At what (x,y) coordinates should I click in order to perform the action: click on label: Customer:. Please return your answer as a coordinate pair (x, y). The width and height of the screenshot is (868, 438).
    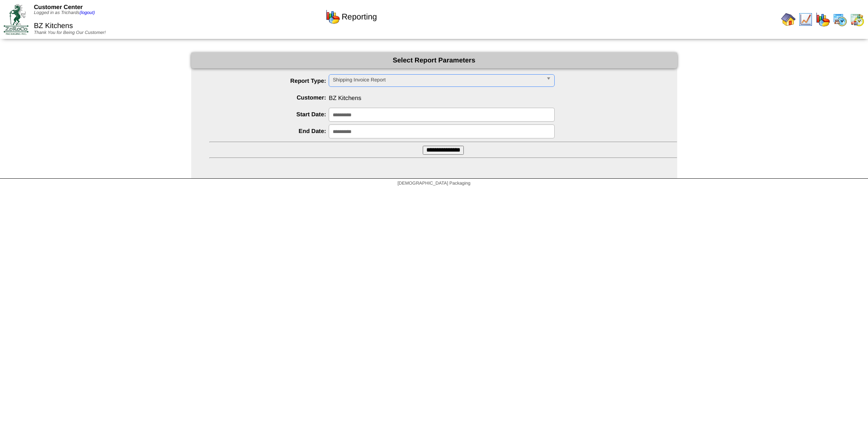
    Looking at the image, I should click on (269, 97).